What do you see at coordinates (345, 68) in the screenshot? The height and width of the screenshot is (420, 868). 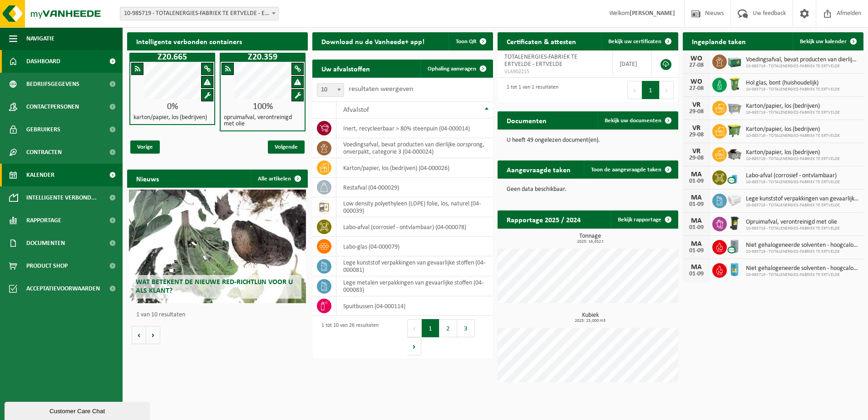 I see `h2: Uw afvalstoffen` at bounding box center [345, 68].